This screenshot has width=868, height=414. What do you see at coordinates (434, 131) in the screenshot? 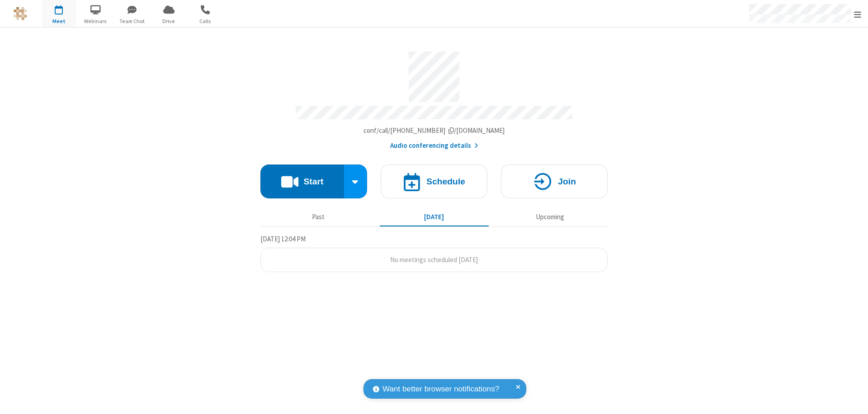
I see `button: Copy my meeting room linkCopy my meeting room link` at bounding box center [434, 131].